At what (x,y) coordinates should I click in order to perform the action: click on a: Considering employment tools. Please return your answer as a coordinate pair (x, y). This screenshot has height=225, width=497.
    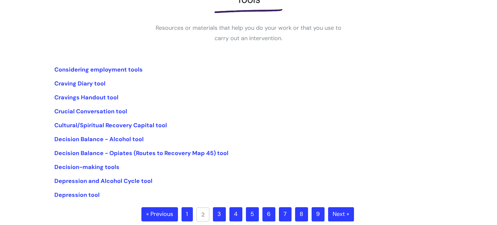
    Looking at the image, I should click on (98, 70).